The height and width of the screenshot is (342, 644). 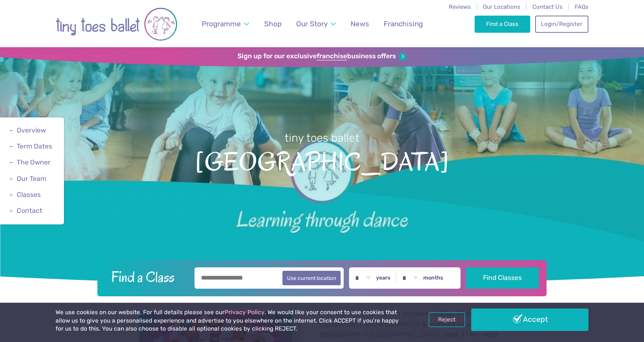 I want to click on button: Use current location, so click(x=311, y=278).